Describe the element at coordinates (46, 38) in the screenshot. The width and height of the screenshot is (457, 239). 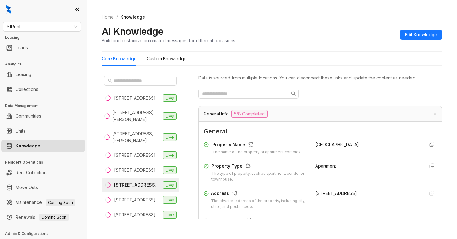
I see `h3: Leasing` at that location.